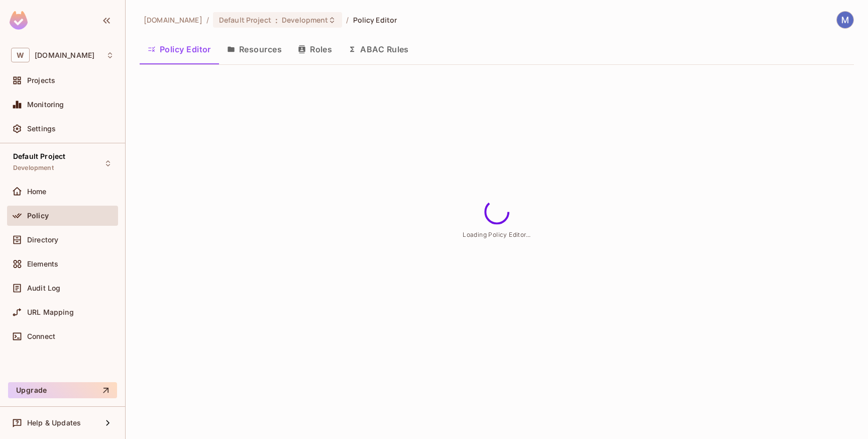  I want to click on button: Roles, so click(315, 49).